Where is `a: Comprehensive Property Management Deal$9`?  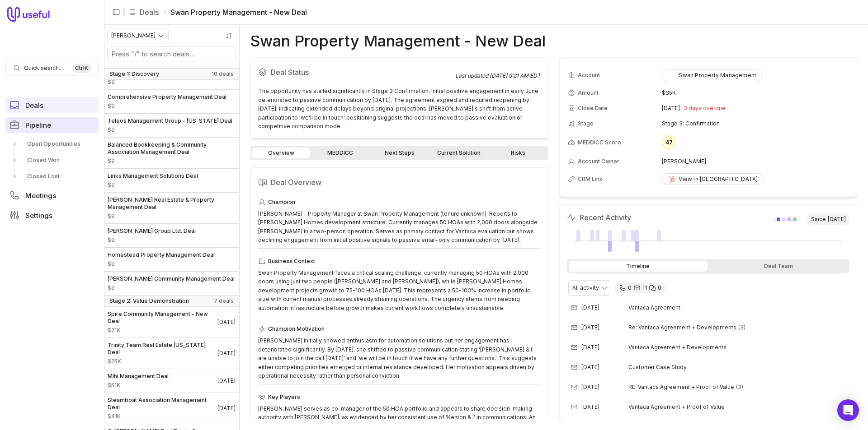
a: Comprehensive Property Management Deal$9 is located at coordinates (171, 102).